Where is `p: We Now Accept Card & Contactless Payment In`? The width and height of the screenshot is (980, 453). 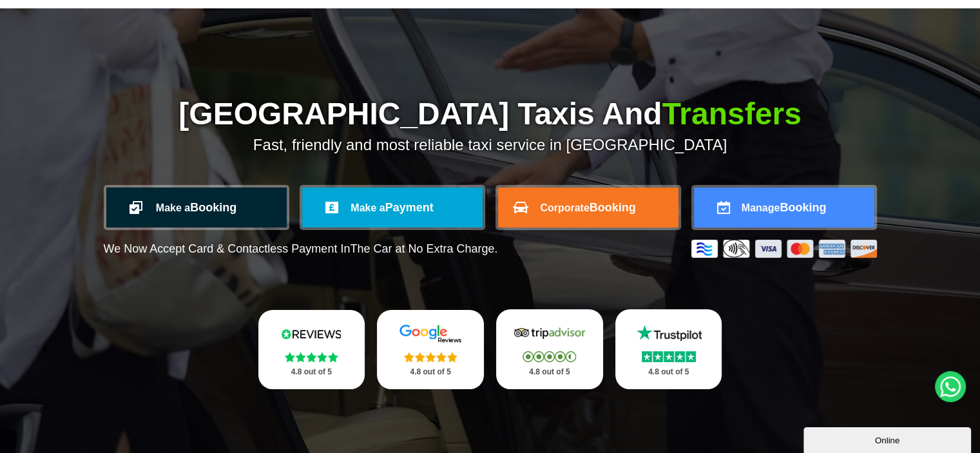
p: We Now Accept Card & Contactless Payment In is located at coordinates (301, 249).